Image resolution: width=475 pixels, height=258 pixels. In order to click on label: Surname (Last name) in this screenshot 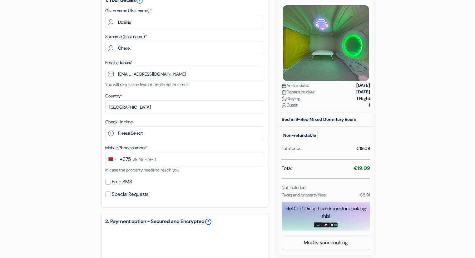, I will do `click(126, 37)`.